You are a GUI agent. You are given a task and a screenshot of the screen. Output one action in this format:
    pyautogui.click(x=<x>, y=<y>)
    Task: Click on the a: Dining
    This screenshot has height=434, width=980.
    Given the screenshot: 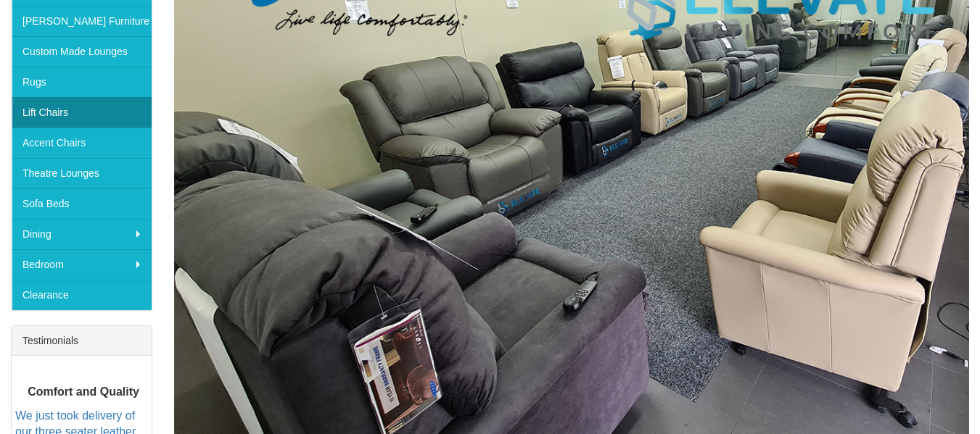 What is the action you would take?
    pyautogui.click(x=82, y=234)
    